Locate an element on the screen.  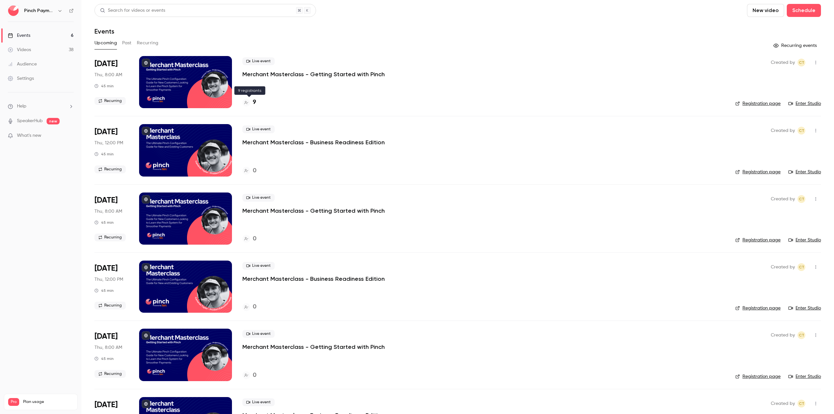
span: Pro is located at coordinates (14, 402).